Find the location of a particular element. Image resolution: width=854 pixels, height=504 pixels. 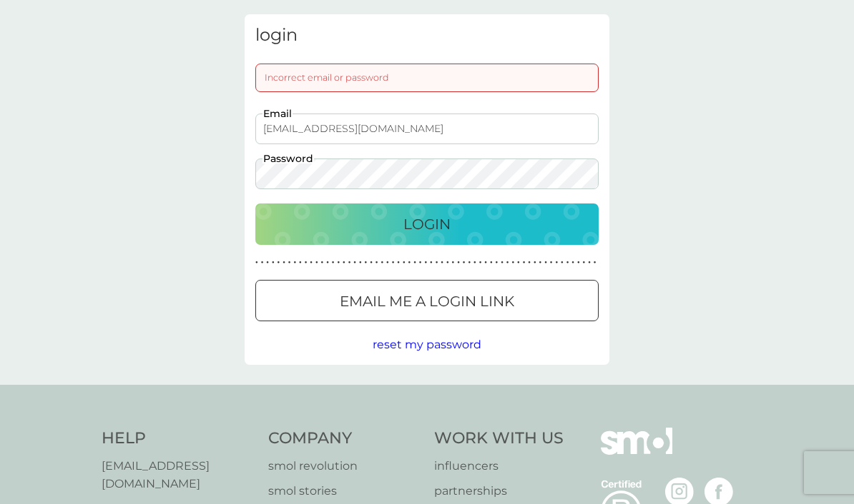

a: smol stories is located at coordinates (344, 491).